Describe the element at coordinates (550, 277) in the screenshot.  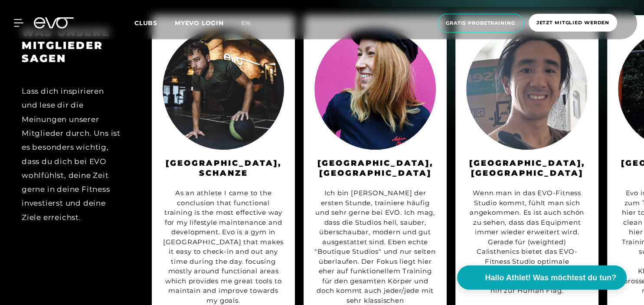
I see `span: Hallo Athlet! Was möchtest du tun?` at that location.